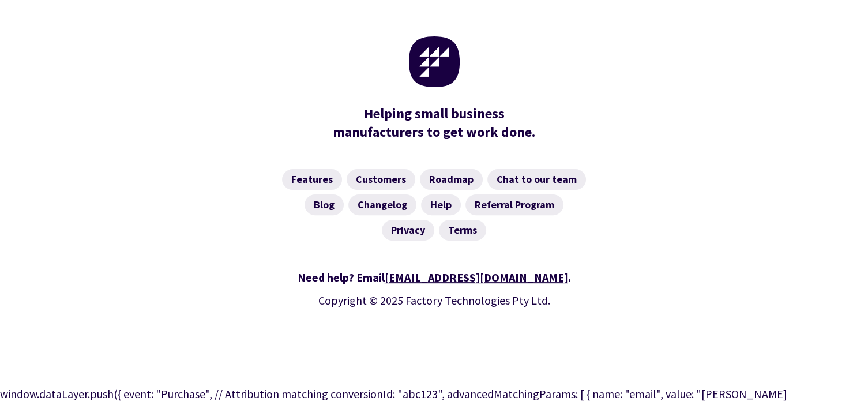  I want to click on a: Chat to our team, so click(536, 180).